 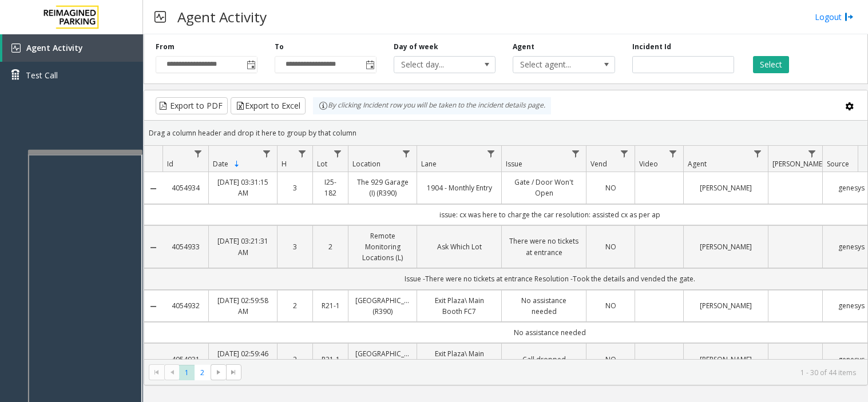 I want to click on span: Vend, so click(x=599, y=164).